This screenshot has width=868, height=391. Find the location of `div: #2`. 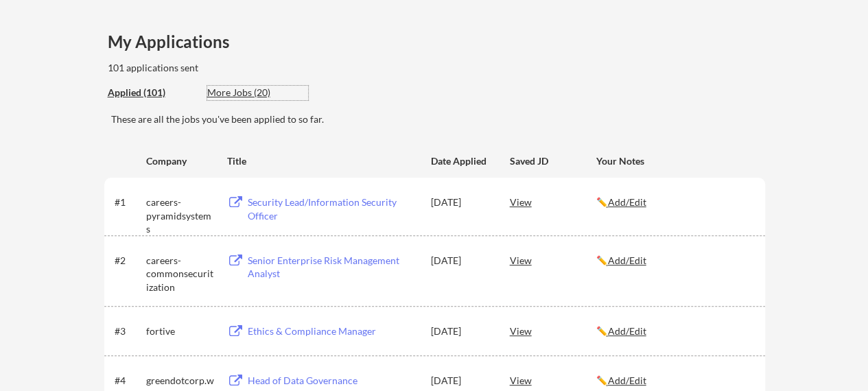

div: #2 is located at coordinates (128, 261).